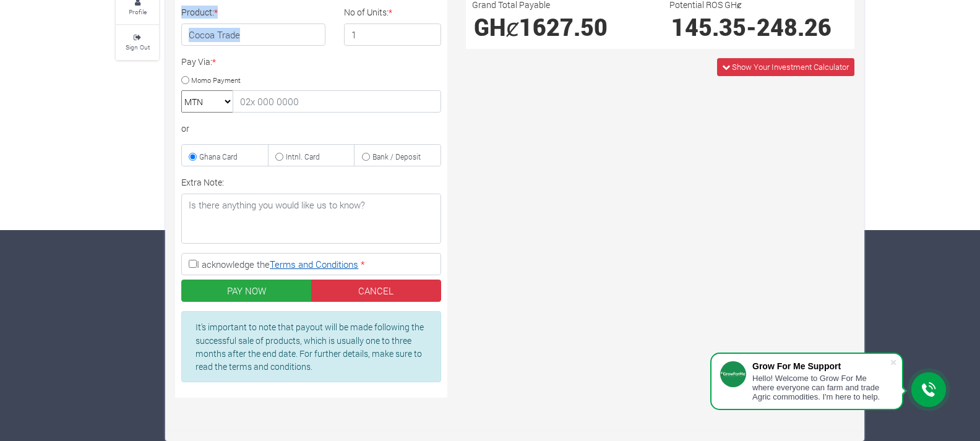 The width and height of the screenshot is (980, 441). Describe the element at coordinates (311, 346) in the screenshot. I see `p: It's important to note that payout will be made following the successful sale of products, which ...` at that location.